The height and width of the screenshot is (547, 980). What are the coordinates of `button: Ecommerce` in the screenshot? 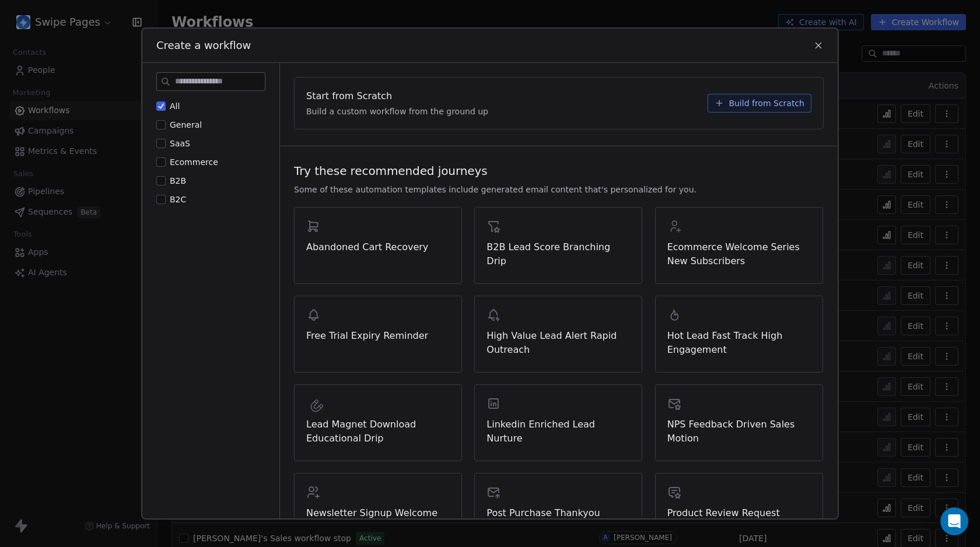 It's located at (161, 162).